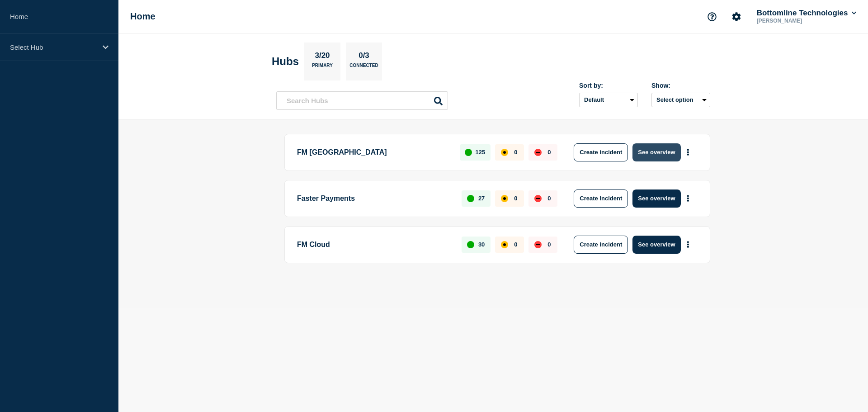 This screenshot has width=868, height=412. What do you see at coordinates (323, 68) in the screenshot?
I see `p: Primary` at bounding box center [323, 68].